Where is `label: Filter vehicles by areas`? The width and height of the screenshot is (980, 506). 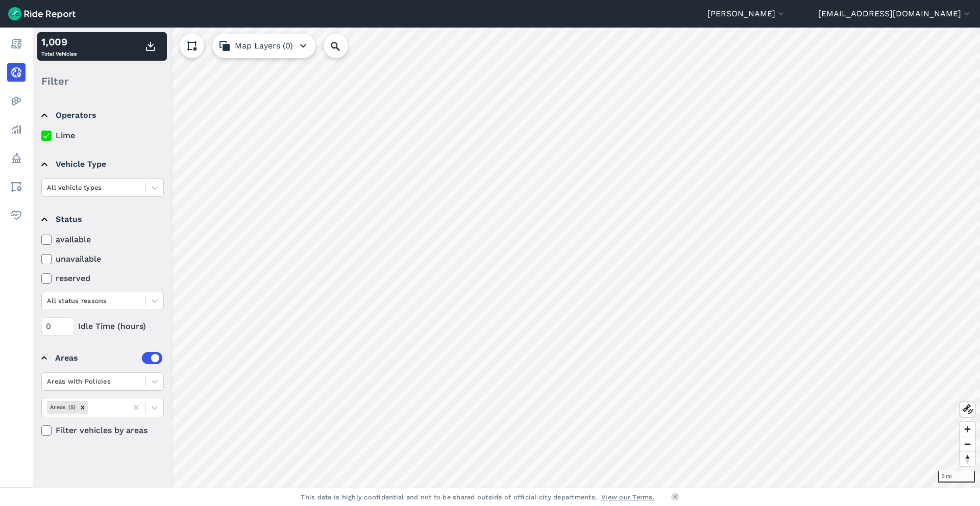
label: Filter vehicles by areas is located at coordinates (103, 431).